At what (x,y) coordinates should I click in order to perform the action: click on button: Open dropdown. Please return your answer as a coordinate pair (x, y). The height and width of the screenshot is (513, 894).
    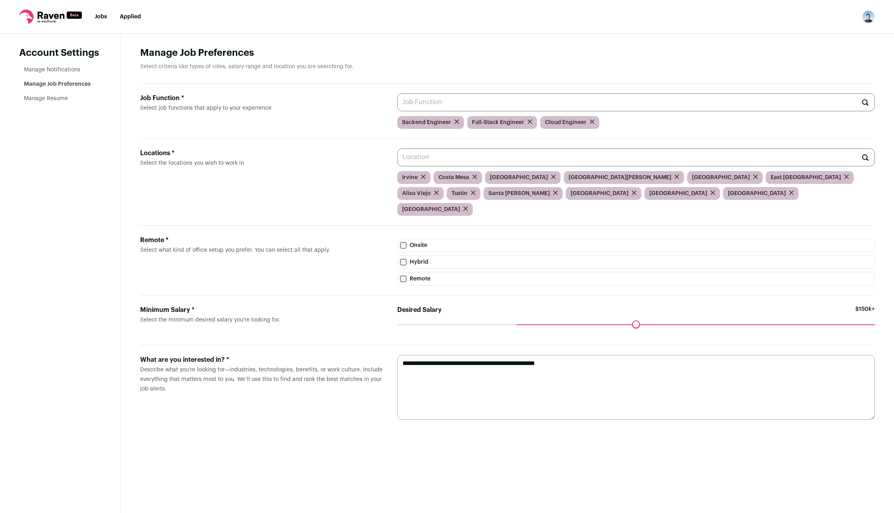
    Looking at the image, I should click on (868, 17).